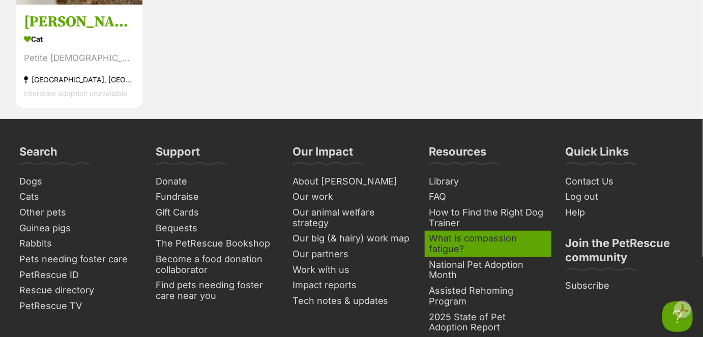 This screenshot has height=337, width=703. Describe the element at coordinates (351, 218) in the screenshot. I see `a: Our animal welfare strategy` at that location.